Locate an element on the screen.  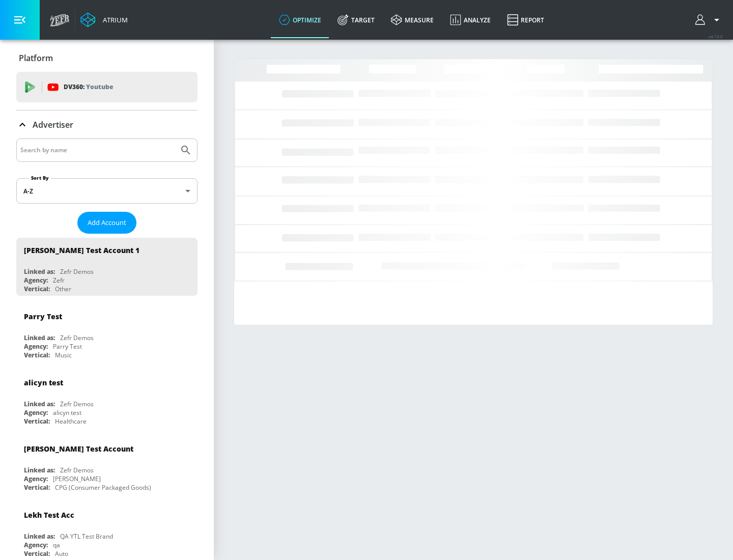
a: Analyze is located at coordinates (470, 20).